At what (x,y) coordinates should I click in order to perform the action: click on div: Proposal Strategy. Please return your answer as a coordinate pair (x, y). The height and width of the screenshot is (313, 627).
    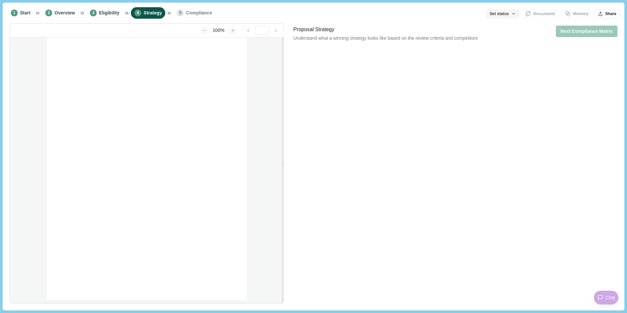
    Looking at the image, I should click on (386, 30).